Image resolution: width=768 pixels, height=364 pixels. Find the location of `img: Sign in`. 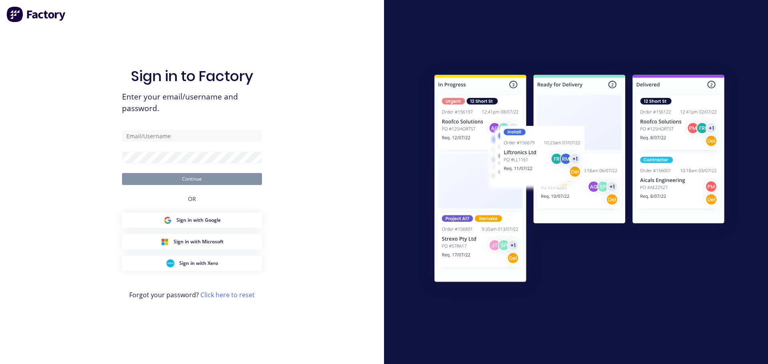

img: Sign in is located at coordinates (579, 180).